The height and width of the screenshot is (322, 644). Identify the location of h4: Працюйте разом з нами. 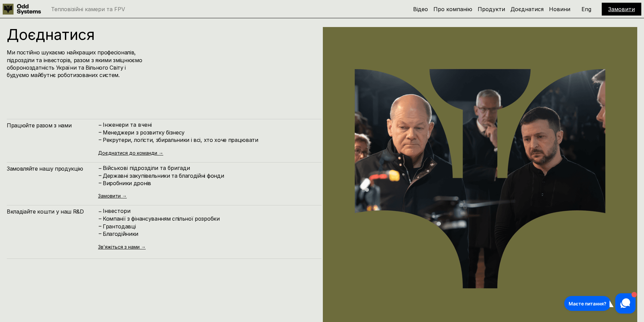
(53, 125).